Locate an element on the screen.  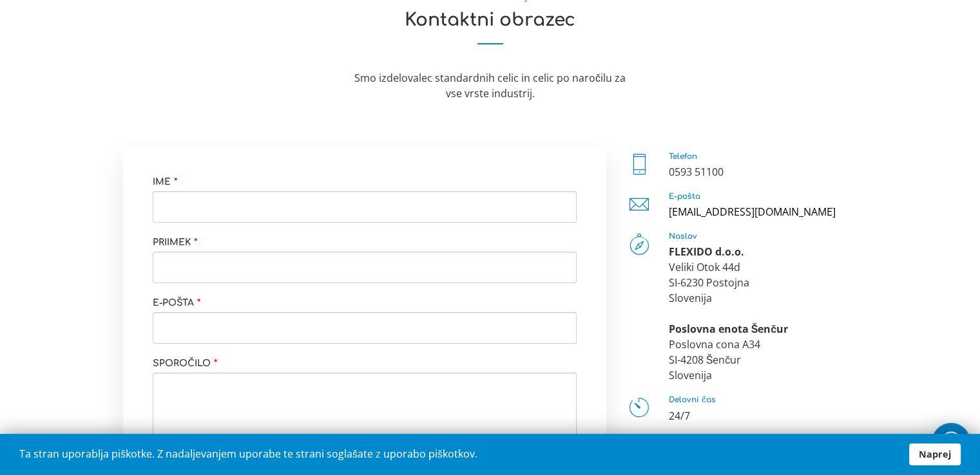
label: Ime is located at coordinates (166, 182).